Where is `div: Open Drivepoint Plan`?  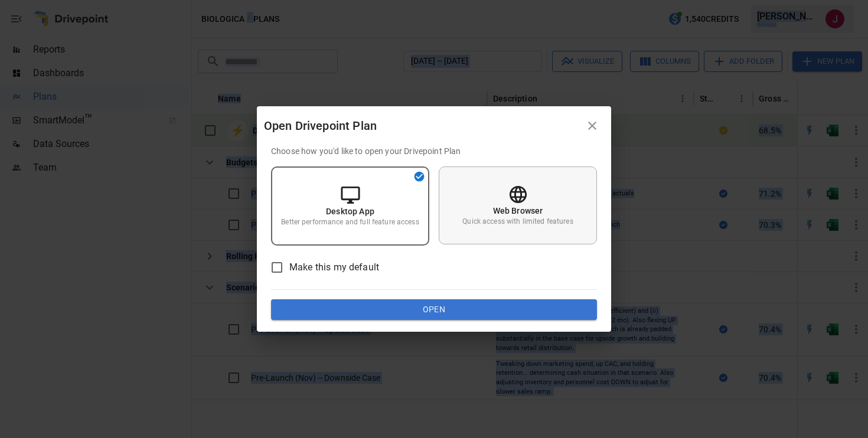 div: Open Drivepoint Plan is located at coordinates (422, 125).